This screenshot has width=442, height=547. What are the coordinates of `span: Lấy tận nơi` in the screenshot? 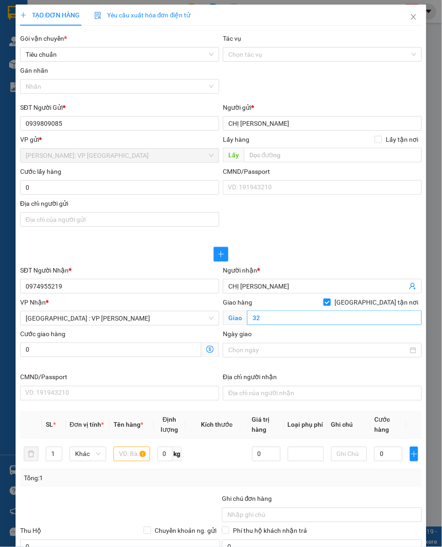 It's located at (401, 139).